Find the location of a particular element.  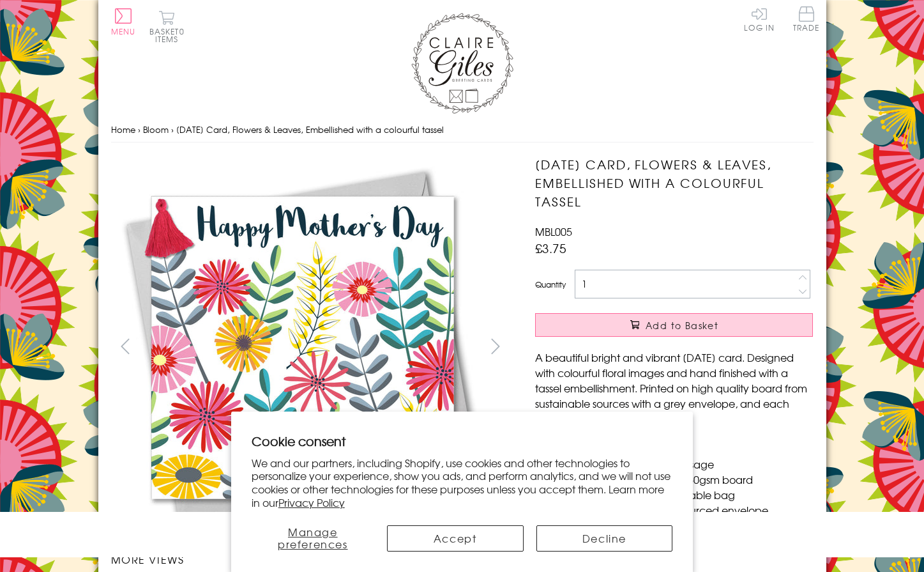

h3: More views is located at coordinates (310, 559).